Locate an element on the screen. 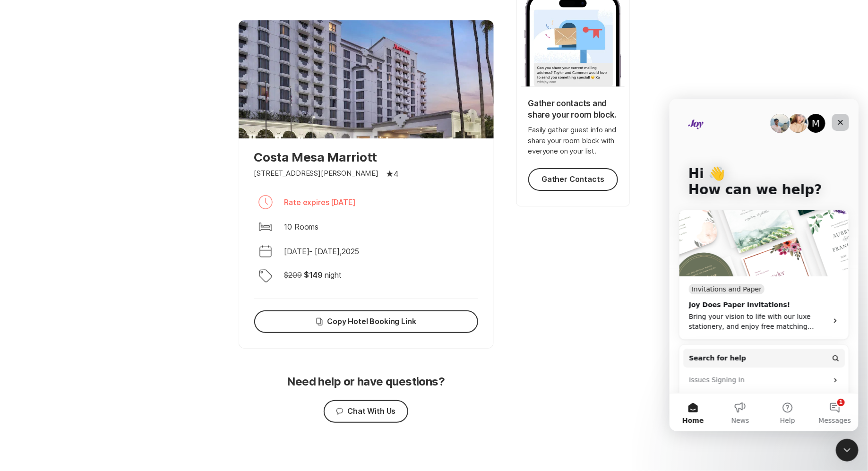  span: Home is located at coordinates (24, 322).